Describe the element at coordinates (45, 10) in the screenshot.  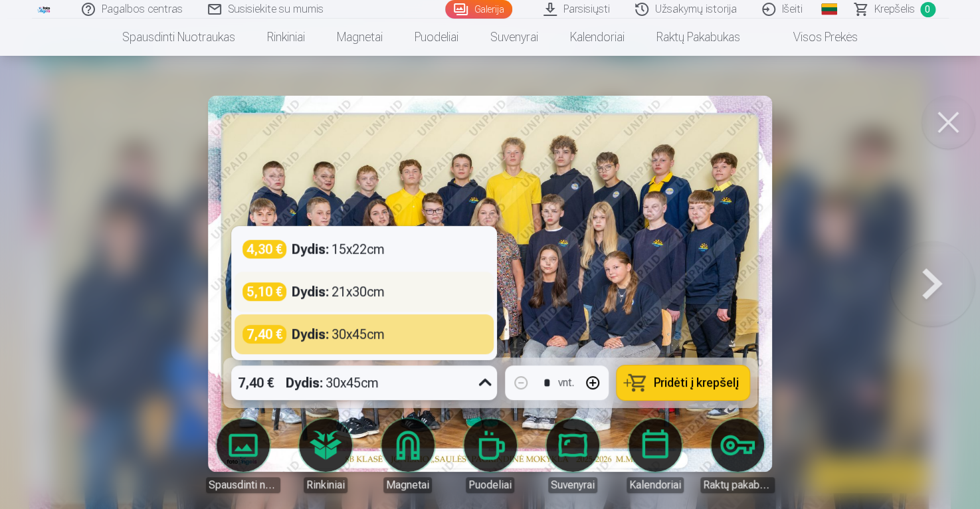
I see `img: /fa2` at that location.